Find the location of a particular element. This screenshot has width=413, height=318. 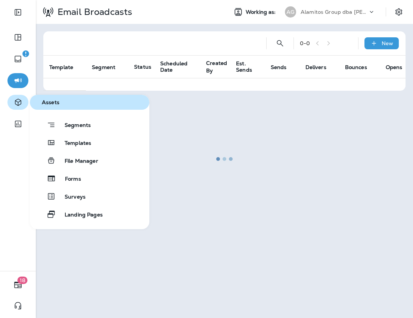

span: Landing Pages is located at coordinates (79, 215).